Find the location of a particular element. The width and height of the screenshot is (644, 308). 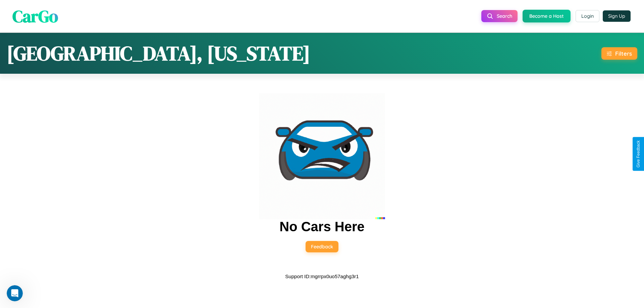

button: Filters is located at coordinates (619, 53).